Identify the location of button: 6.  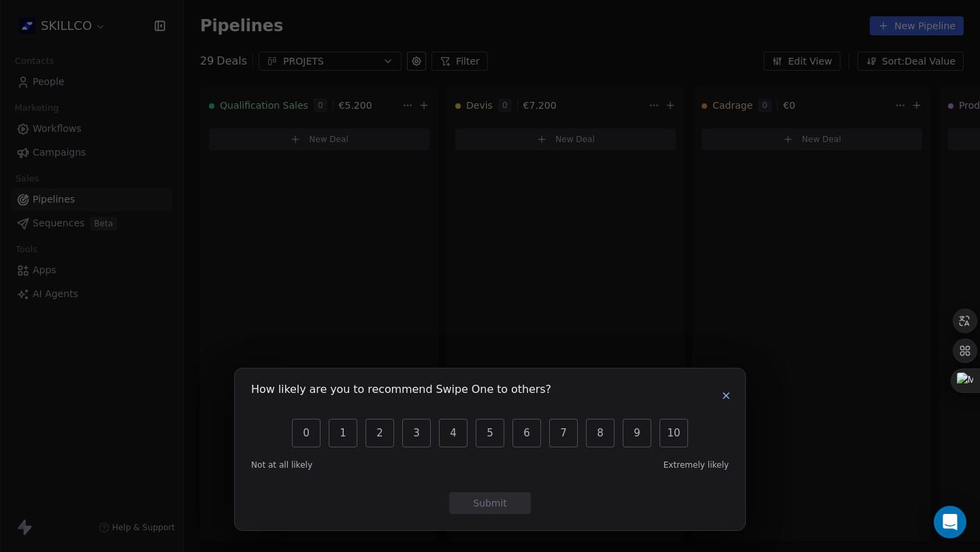
(527, 433).